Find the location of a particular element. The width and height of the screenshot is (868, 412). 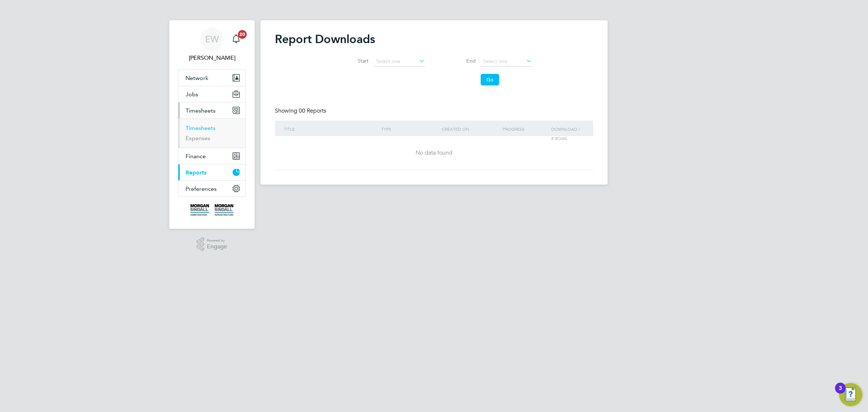

div: Timesheets is located at coordinates (212, 133).